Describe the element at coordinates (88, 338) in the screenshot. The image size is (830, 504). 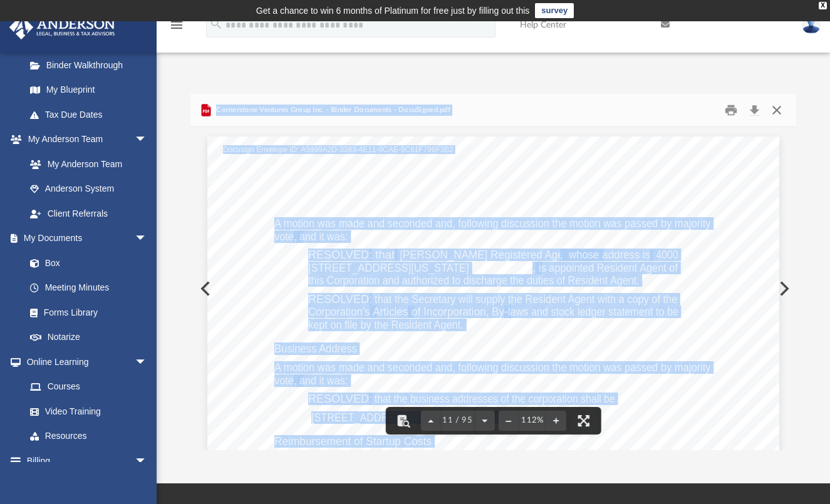
I see `a: Notarize` at that location.